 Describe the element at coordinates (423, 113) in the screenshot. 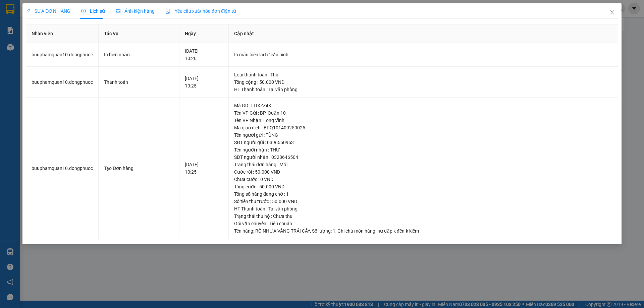

I see `div: Tên VP Gửi : BP. Quận 10` at that location.